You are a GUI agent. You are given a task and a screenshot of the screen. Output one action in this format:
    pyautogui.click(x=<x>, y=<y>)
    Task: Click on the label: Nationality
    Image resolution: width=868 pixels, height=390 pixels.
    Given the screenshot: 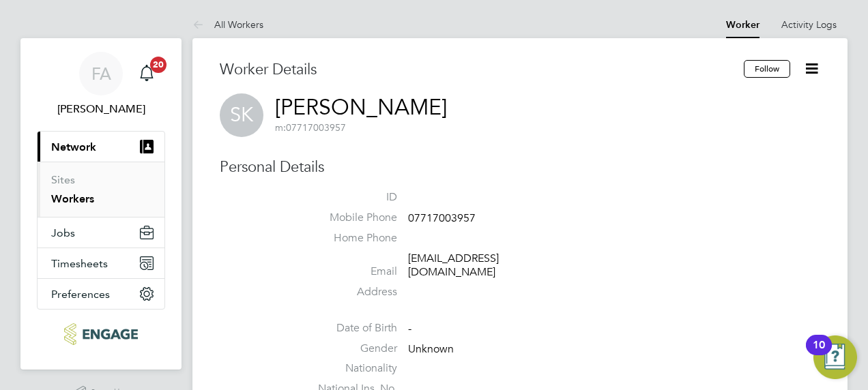 What is the action you would take?
    pyautogui.click(x=349, y=368)
    